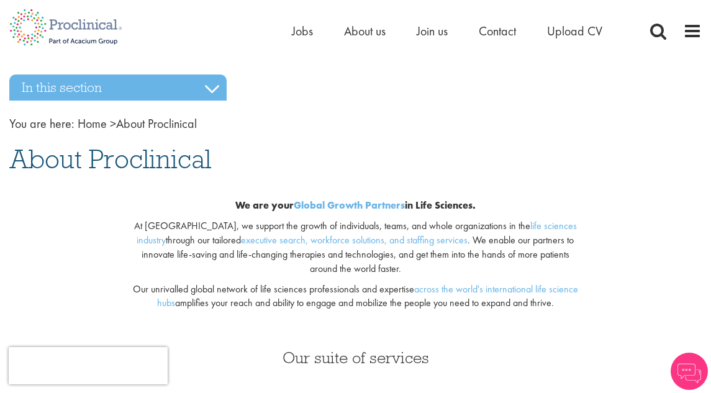 This screenshot has width=711, height=393. What do you see at coordinates (92, 123) in the screenshot?
I see `a: breadcrumb link to Home` at bounding box center [92, 123].